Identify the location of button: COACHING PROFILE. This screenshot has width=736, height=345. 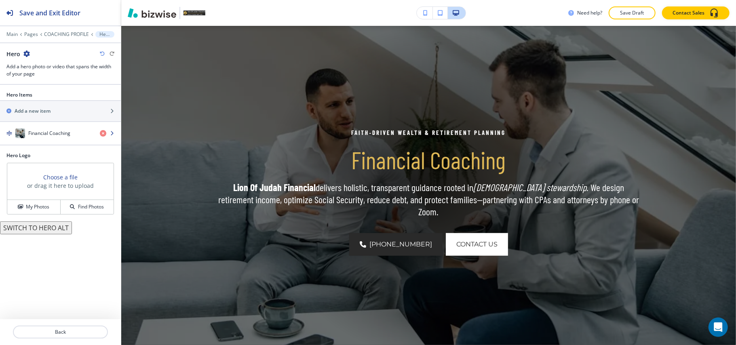
(66, 34).